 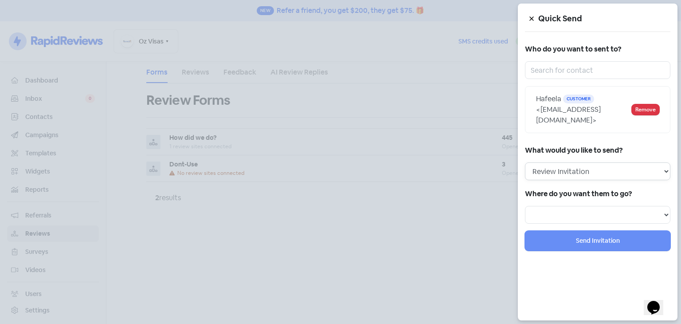 What do you see at coordinates (598, 49) in the screenshot?
I see `h5: Who do you want to sent to?` at bounding box center [598, 49].